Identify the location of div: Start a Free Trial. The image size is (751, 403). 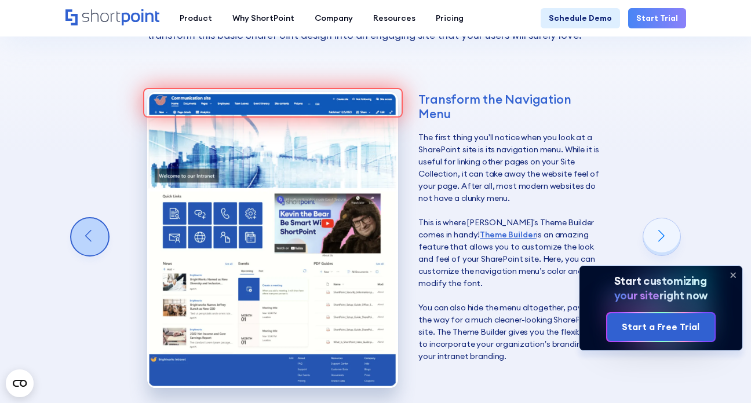
(661, 327).